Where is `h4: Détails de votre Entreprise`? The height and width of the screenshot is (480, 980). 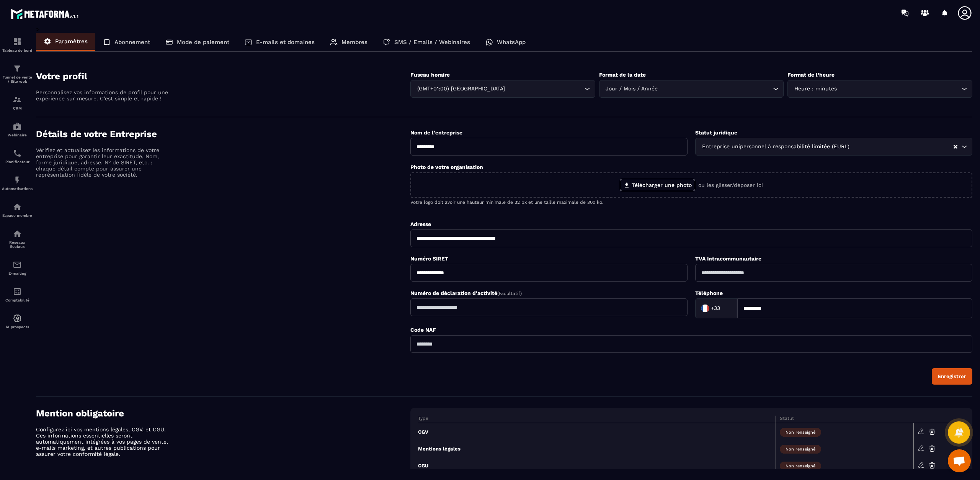
h4: Détails de votre Entreprise is located at coordinates (223, 134).